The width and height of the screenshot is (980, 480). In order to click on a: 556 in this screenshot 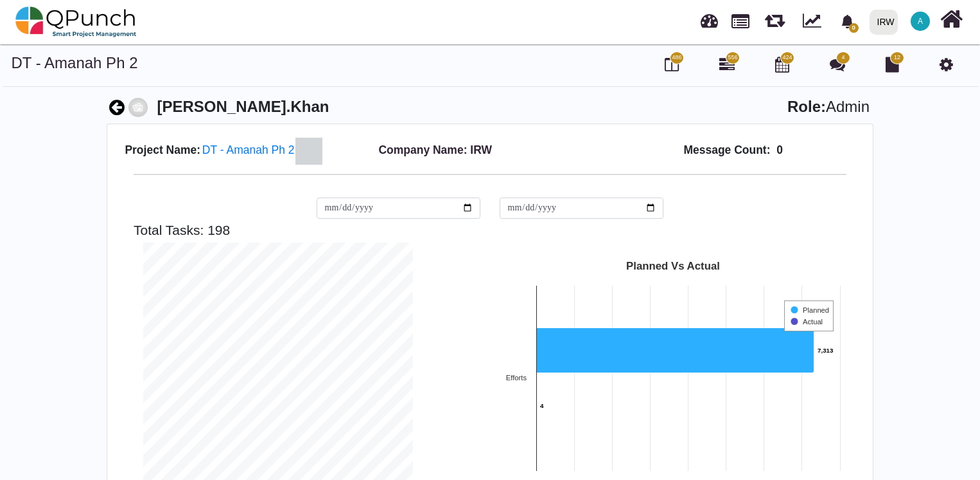, I will do `click(728, 67)`.